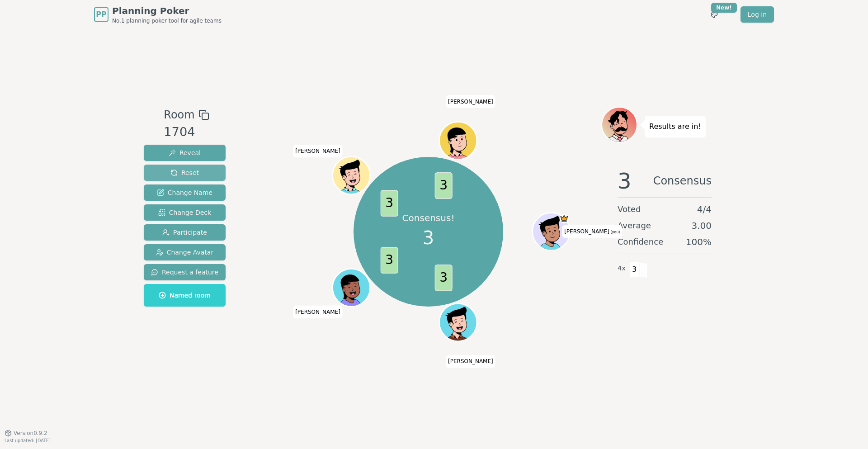  What do you see at coordinates (185, 173) in the screenshot?
I see `span: Reset` at bounding box center [185, 173].